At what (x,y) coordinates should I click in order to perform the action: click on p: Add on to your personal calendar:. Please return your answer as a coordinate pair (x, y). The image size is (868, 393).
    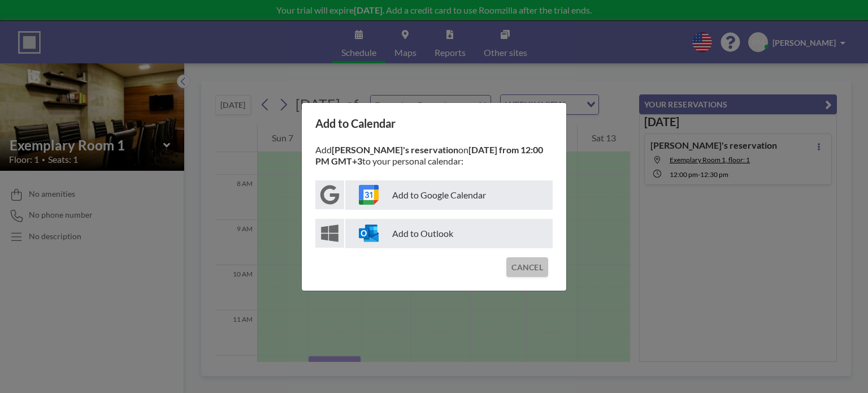
    Looking at the image, I should click on (434, 155).